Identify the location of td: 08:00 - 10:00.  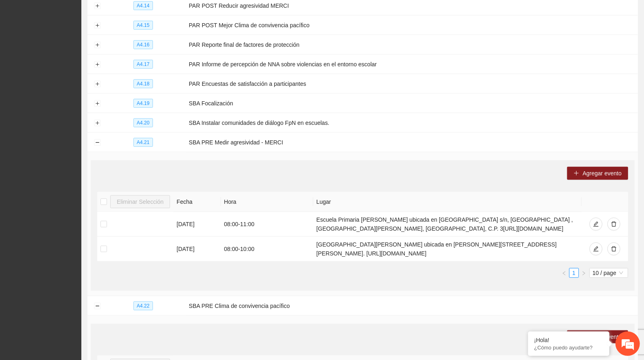
(267, 249).